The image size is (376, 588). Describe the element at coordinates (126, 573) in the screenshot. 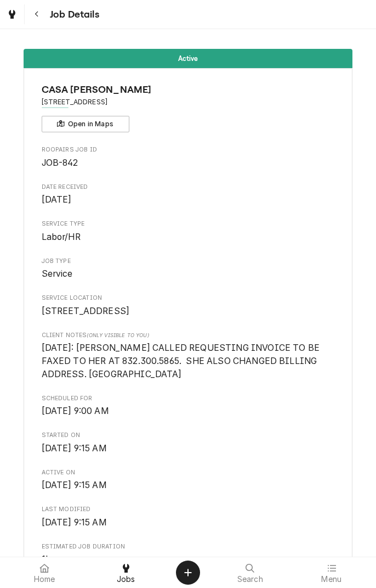

I see `a: Jobs` at that location.